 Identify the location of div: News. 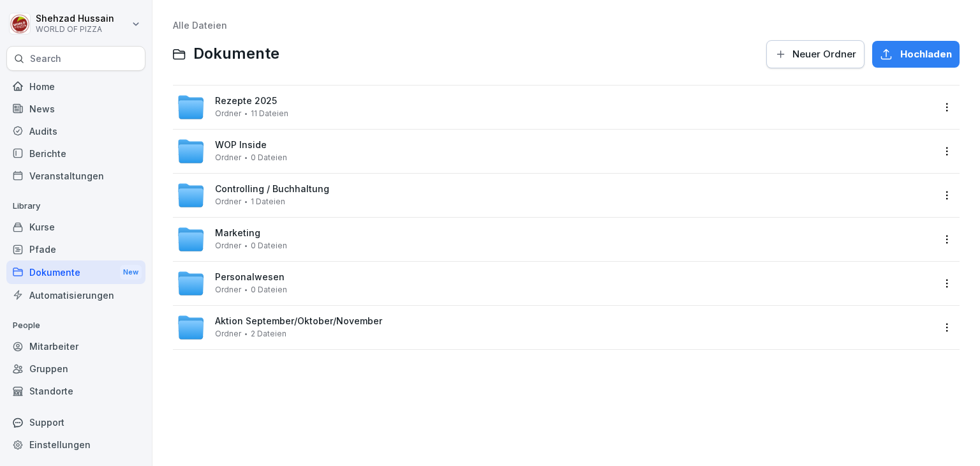
(76, 108).